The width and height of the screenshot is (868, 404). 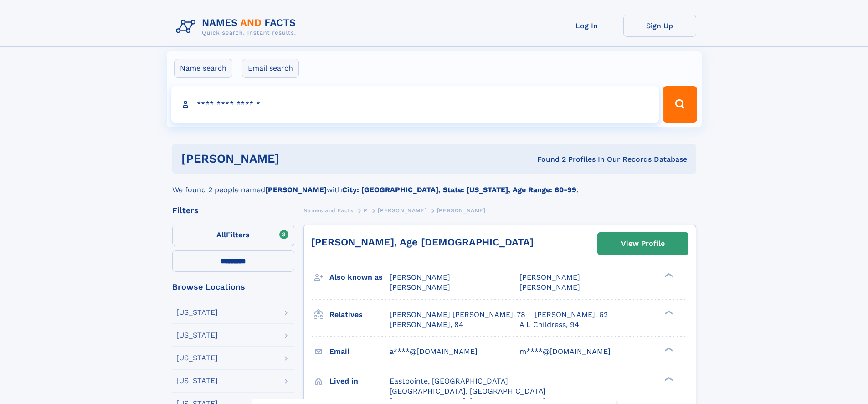 What do you see at coordinates (587, 26) in the screenshot?
I see `a: Log In` at bounding box center [587, 26].